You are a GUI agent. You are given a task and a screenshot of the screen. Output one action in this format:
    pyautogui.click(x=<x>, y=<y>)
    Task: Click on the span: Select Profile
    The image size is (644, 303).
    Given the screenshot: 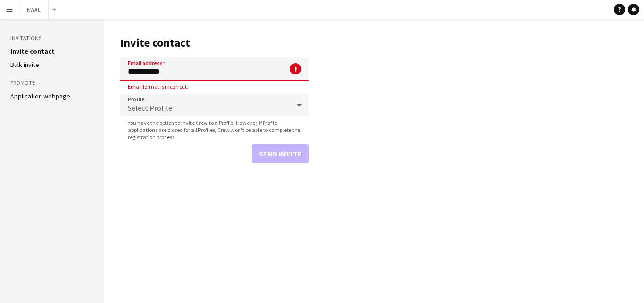 What is the action you would take?
    pyautogui.click(x=150, y=108)
    